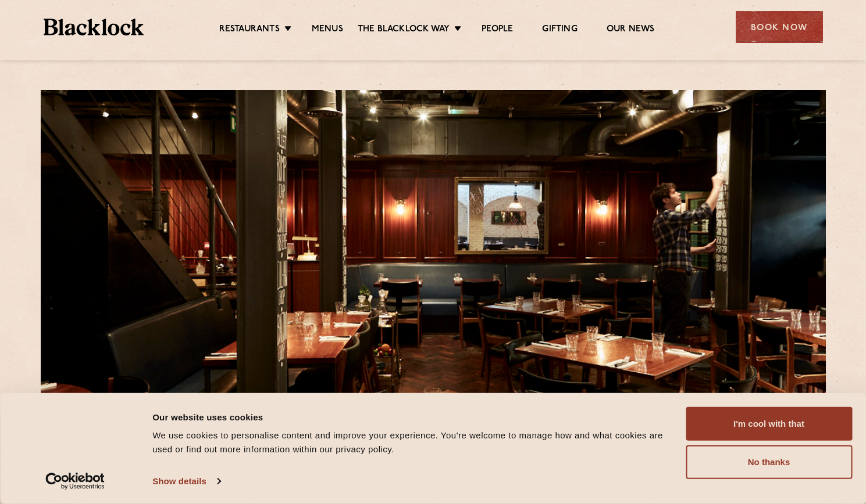  What do you see at coordinates (779, 27) in the screenshot?
I see `div: Book Now` at bounding box center [779, 27].